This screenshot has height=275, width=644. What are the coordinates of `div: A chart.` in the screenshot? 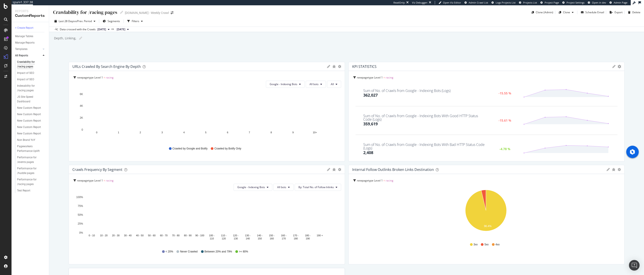 It's located at (206, 220).